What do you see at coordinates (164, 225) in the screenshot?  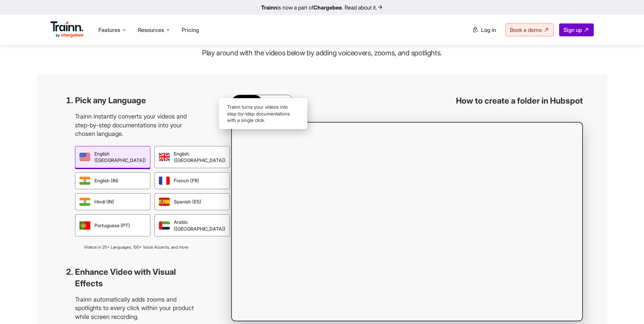 I see `img: arabic | Trainn` at bounding box center [164, 225].